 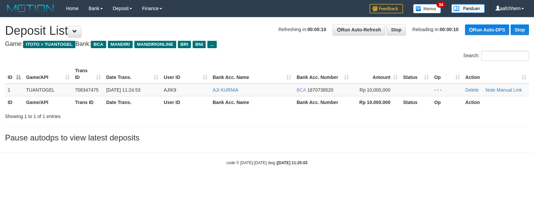 I want to click on th: ID, so click(x=14, y=102).